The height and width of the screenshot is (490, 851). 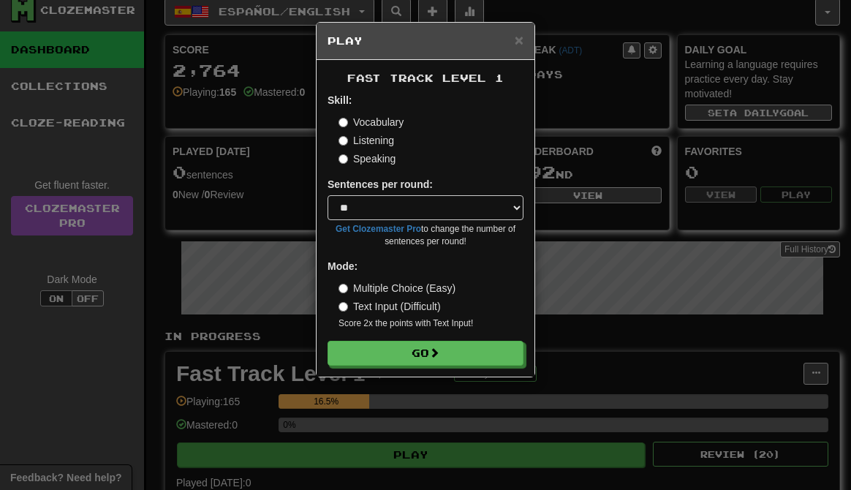 What do you see at coordinates (380, 184) in the screenshot?
I see `label: Sentences per round:` at bounding box center [380, 184].